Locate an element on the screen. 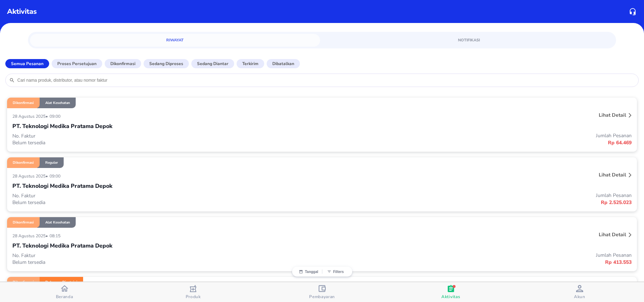  button: Terkirim is located at coordinates (250, 64).